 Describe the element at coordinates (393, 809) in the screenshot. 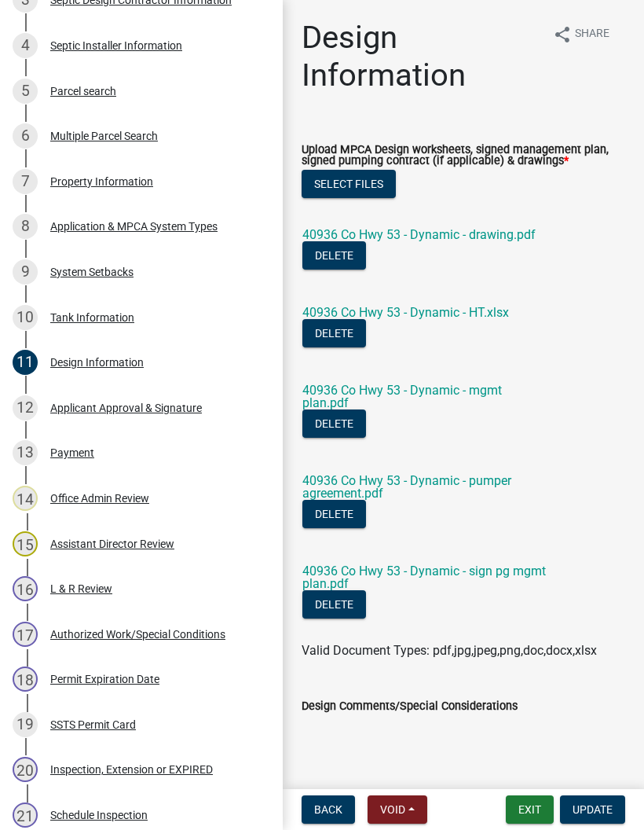

I see `span: Void` at that location.